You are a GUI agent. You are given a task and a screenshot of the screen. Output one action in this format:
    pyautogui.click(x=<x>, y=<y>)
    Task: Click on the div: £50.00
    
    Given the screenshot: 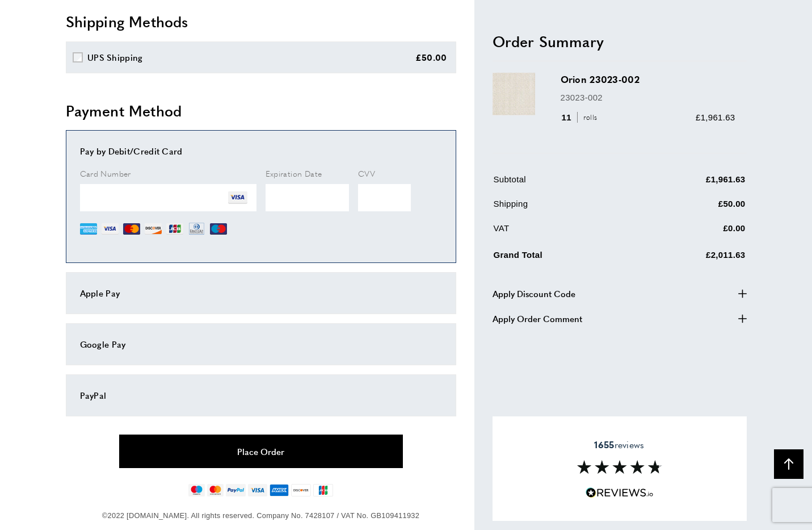 What is the action you would take?
    pyautogui.click(x=431, y=58)
    